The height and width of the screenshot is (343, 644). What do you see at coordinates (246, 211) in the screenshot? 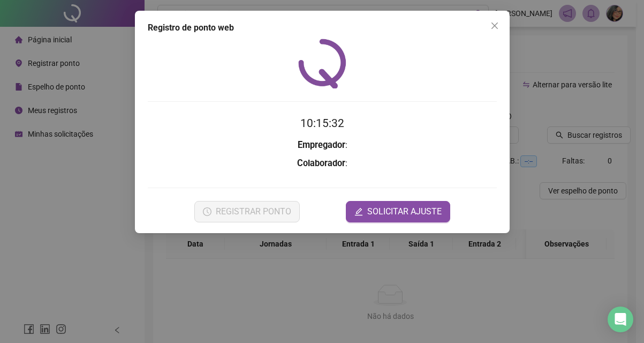
I see `button: REGISTRAR PONTO` at bounding box center [246, 211].